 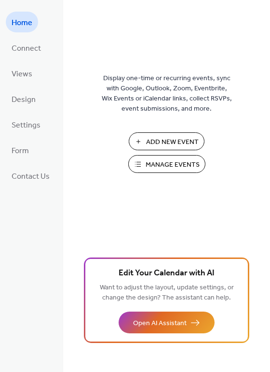 What do you see at coordinates (20, 150) in the screenshot?
I see `a: Form` at bounding box center [20, 150].